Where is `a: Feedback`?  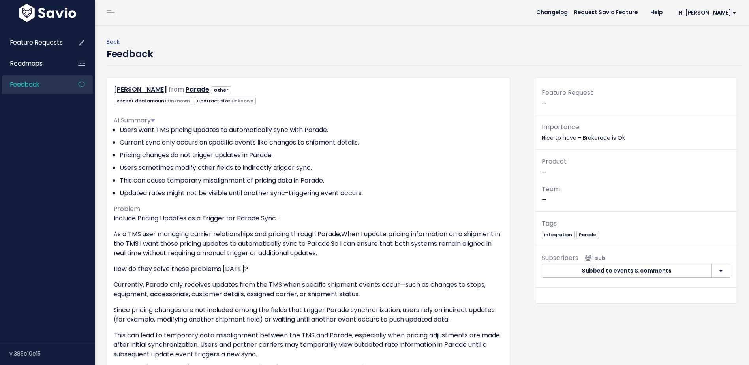 a: Feedback is located at coordinates (34, 84).